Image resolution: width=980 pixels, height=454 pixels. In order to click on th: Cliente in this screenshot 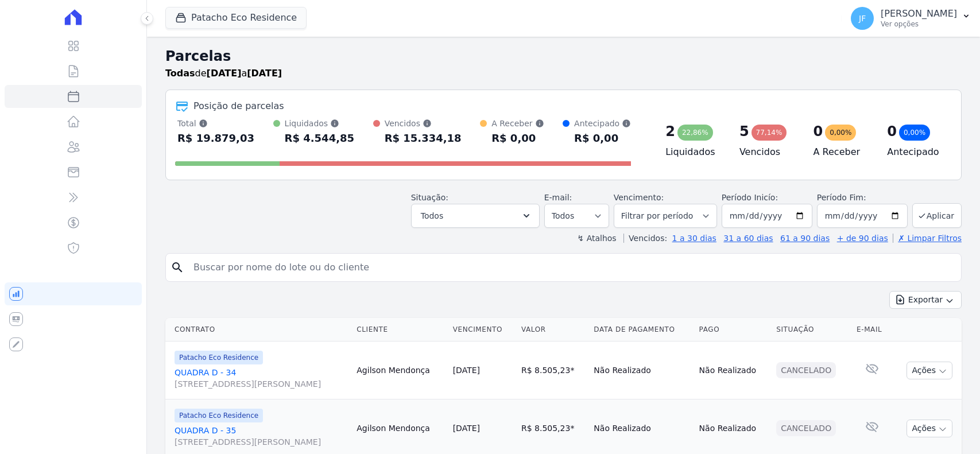, I will do `click(400, 330)`.